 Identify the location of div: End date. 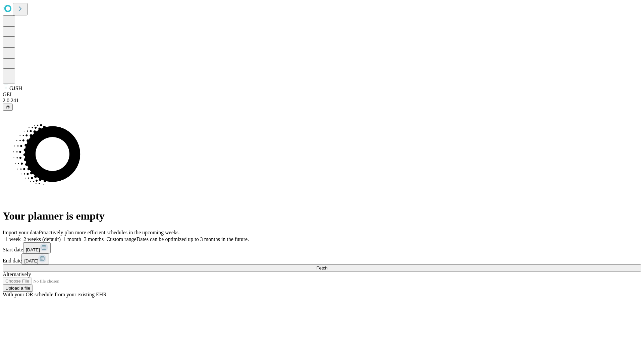
(322, 259).